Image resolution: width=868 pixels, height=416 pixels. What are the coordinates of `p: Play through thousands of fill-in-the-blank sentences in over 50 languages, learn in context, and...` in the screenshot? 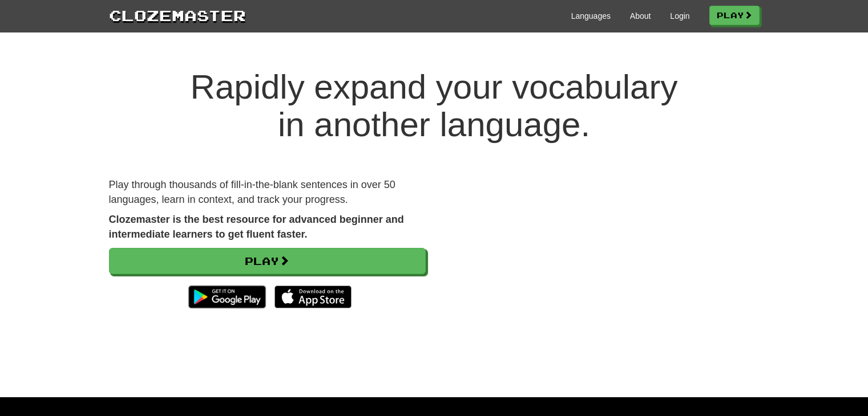 It's located at (267, 192).